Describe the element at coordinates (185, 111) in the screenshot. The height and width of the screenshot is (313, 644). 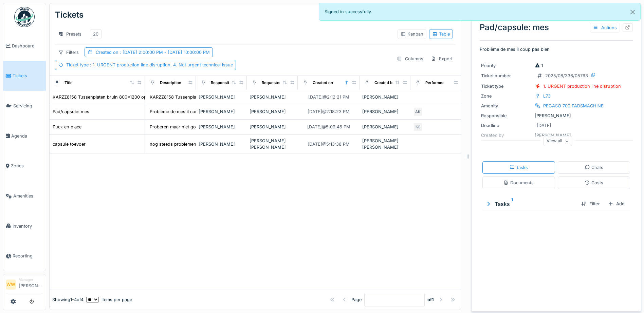
I see `div: Problème de mes il coup pas bien` at that location.